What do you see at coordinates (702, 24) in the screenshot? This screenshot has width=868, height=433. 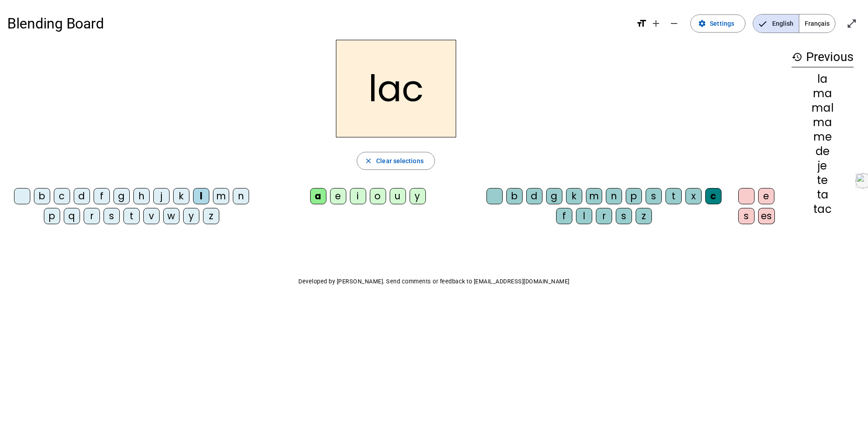 I see `mat-icon: settings` at bounding box center [702, 24].